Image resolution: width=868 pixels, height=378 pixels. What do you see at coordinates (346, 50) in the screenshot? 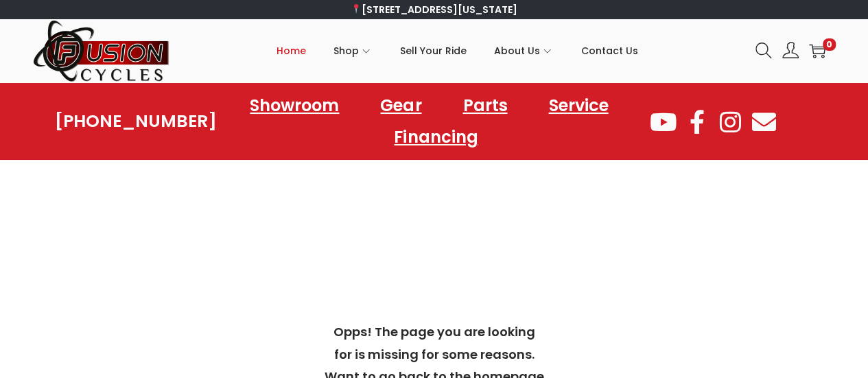
I see `span: Shop` at bounding box center [346, 50].